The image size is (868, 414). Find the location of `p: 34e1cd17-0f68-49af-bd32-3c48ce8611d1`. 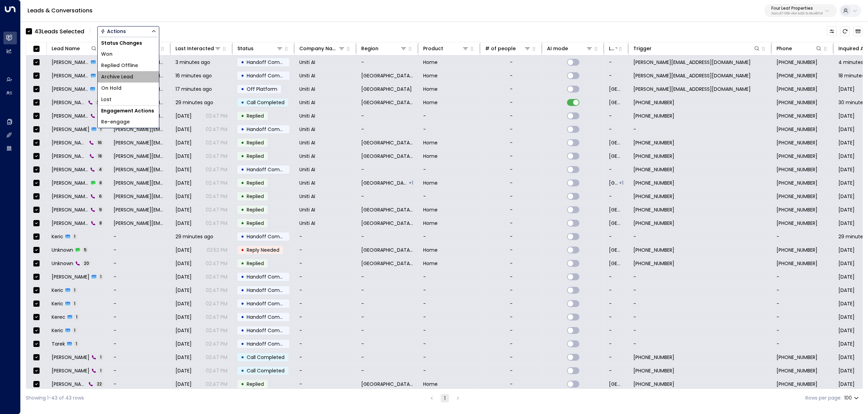

p: 34e1cd17-0f68-49af-bd32-3c48ce8611d1 is located at coordinates (797, 14).